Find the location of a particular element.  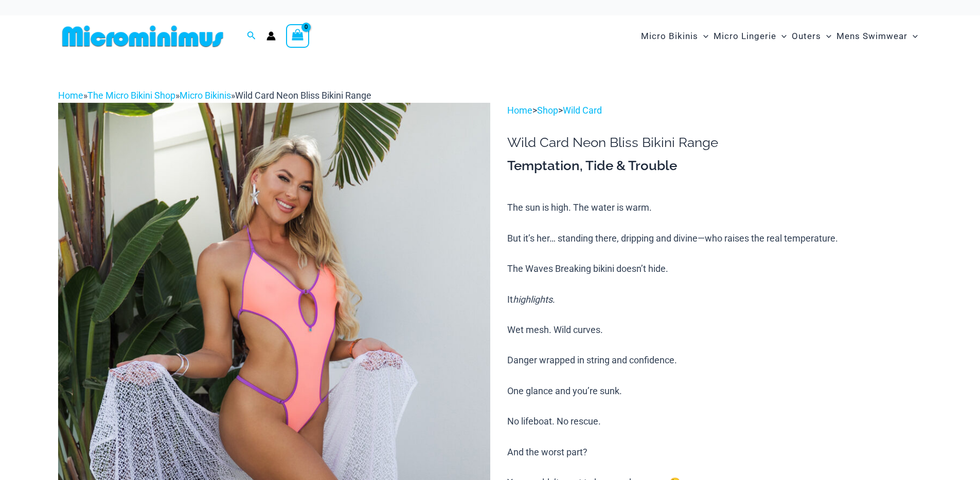

a: The Micro Bikini Shop is located at coordinates (131, 95).